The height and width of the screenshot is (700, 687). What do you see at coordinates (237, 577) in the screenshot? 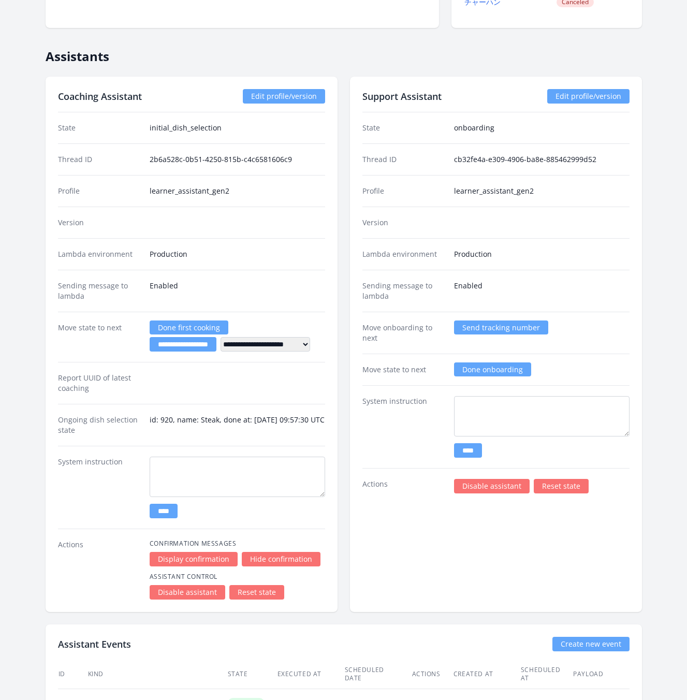
I see `h4: Assistant Control` at bounding box center [237, 577].